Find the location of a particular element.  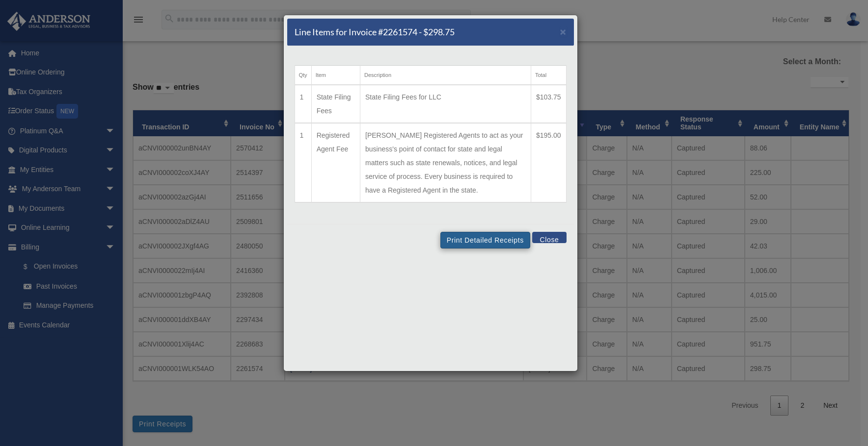

th: Total is located at coordinates (548, 75).